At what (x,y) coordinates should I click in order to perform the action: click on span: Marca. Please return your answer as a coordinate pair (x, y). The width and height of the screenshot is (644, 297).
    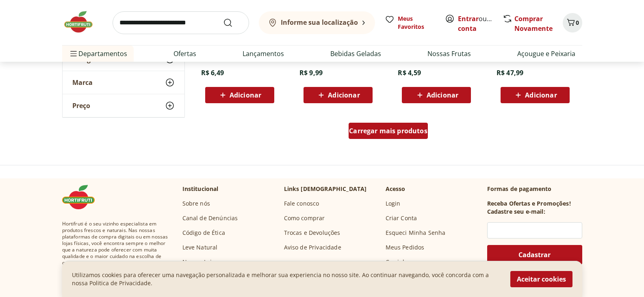
    Looking at the image, I should click on (82, 82).